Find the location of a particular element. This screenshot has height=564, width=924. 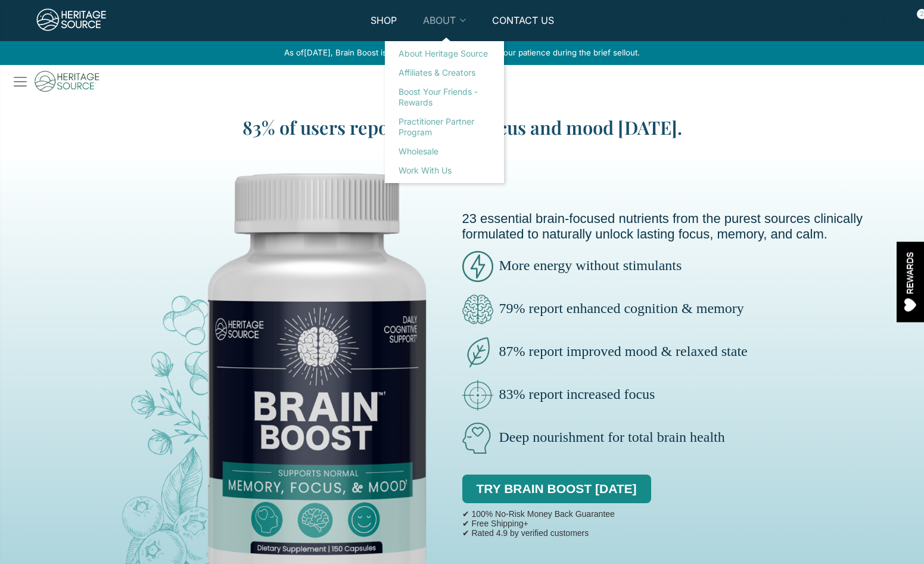

div: As of , Brain Boost is back in stock. We appreciate your patience during the brief sellout. is located at coordinates (462, 53).